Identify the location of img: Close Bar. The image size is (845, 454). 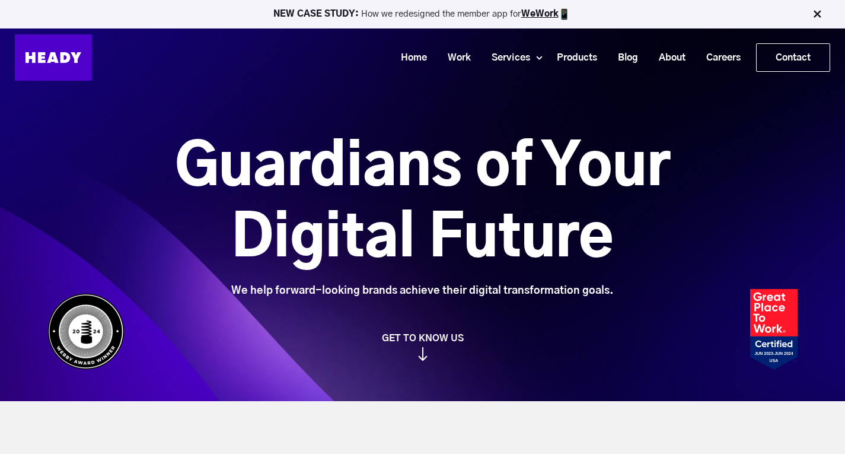
(817, 14).